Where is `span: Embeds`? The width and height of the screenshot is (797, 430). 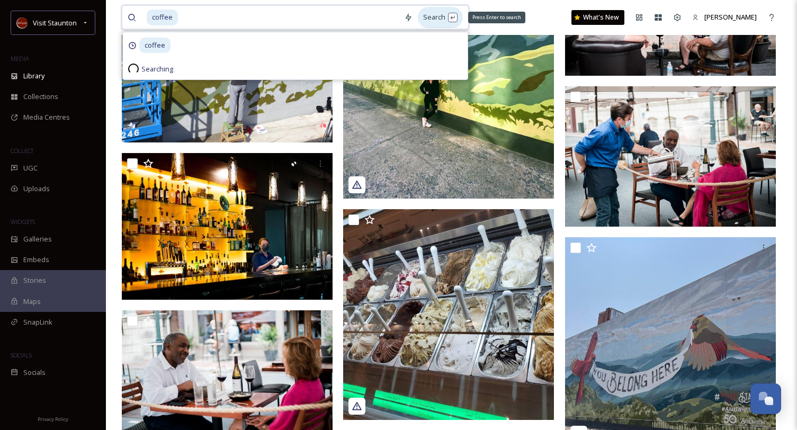
span: Embeds is located at coordinates (36, 260).